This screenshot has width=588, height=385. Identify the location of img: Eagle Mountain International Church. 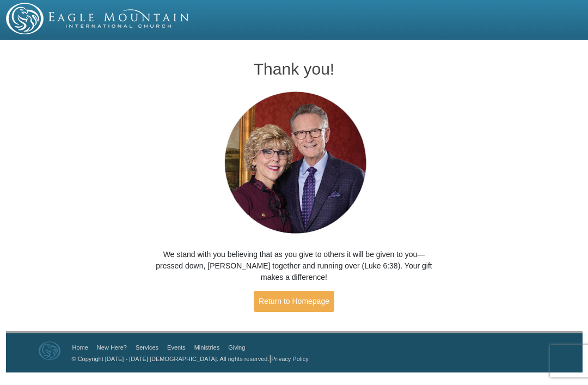
(50, 350).